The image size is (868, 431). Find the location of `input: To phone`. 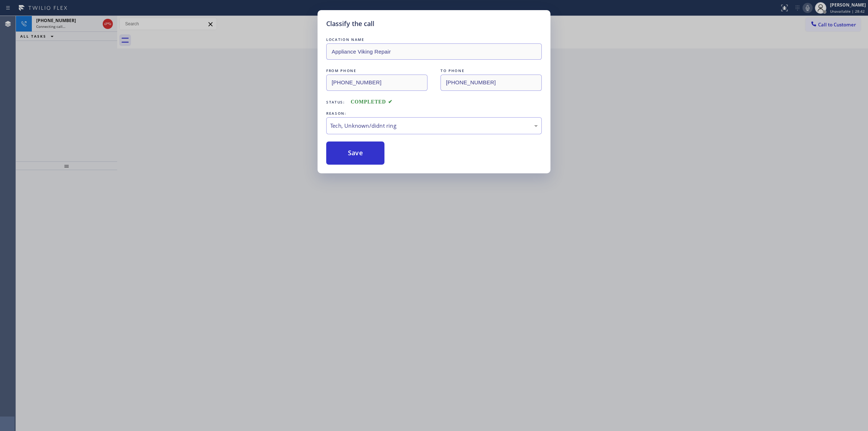

input: To phone is located at coordinates (491, 83).